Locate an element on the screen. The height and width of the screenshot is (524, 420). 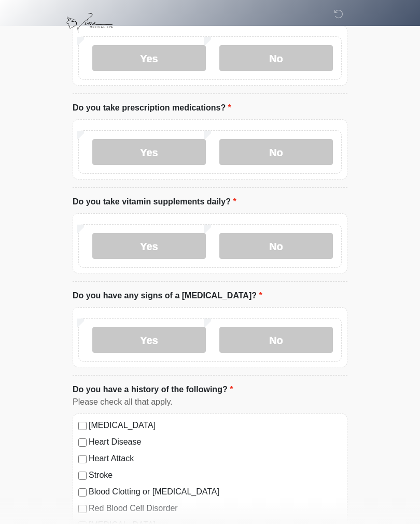
input: Heart Disease is located at coordinates (83, 442).